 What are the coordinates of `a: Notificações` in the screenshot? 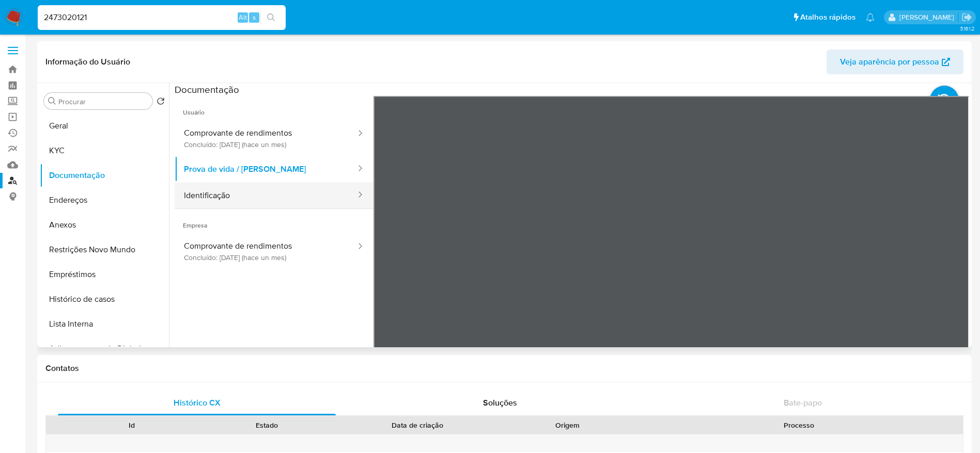 It's located at (870, 17).